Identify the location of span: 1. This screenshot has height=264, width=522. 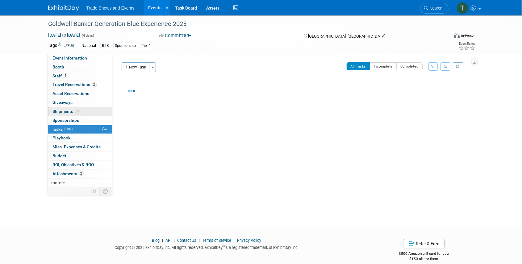
(77, 111).